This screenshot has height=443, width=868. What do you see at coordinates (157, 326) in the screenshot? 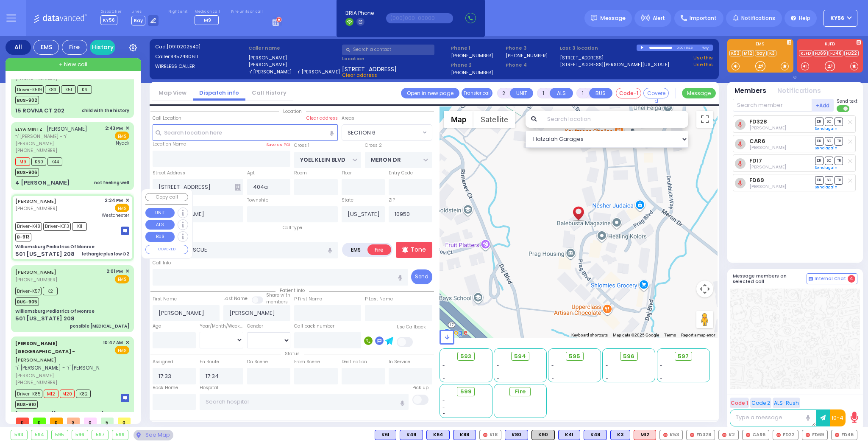
I see `label: Age` at bounding box center [157, 326].